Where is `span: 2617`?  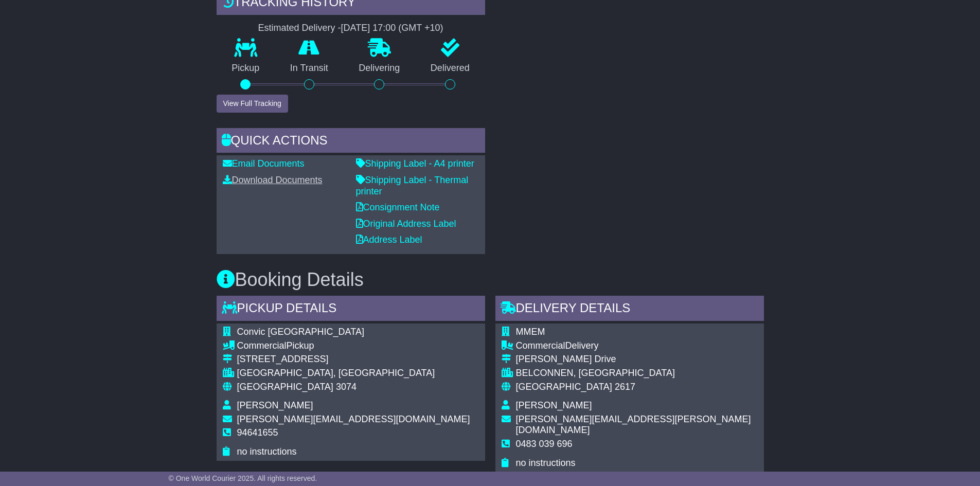
span: 2617 is located at coordinates (625, 387).